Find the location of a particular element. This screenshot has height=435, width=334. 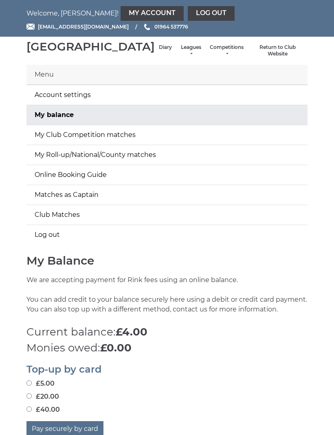

a: Competitions is located at coordinates (227, 51).